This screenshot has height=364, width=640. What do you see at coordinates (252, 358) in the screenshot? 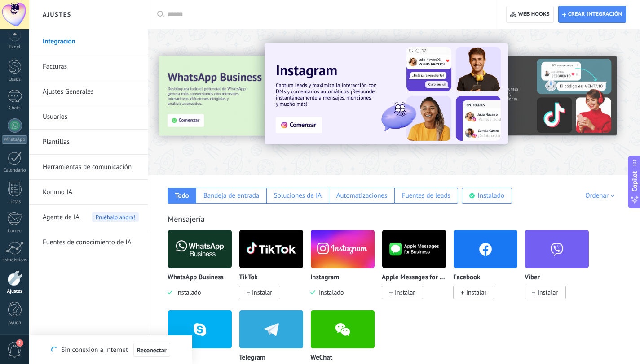
I see `p: Telegram` at bounding box center [252, 358].